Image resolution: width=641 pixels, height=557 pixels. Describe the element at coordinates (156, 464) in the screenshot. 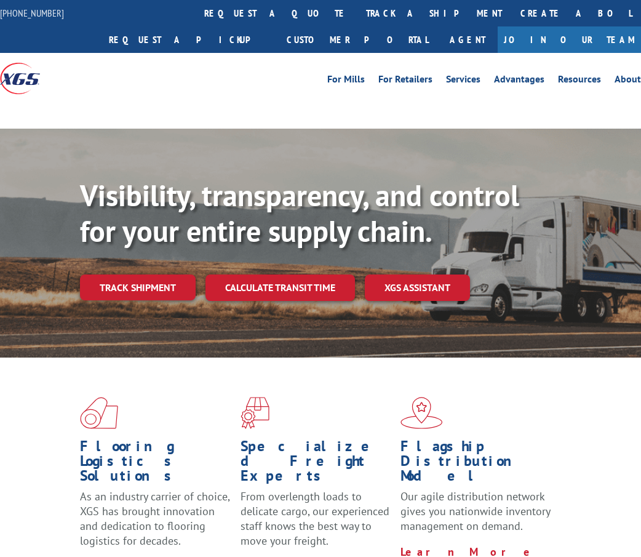

I see `h1: Flooring Logistics Solutions` at that location.